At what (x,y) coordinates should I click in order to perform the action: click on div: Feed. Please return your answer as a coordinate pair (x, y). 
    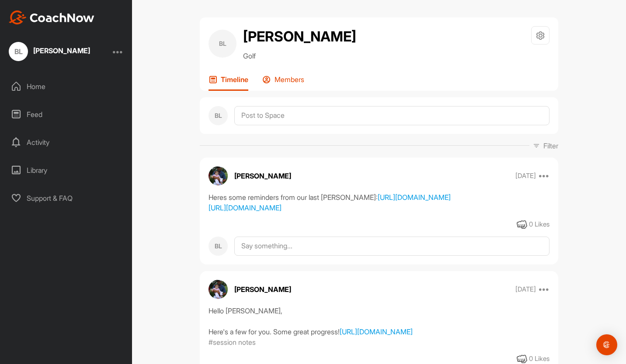
    Looking at the image, I should click on (66, 115).